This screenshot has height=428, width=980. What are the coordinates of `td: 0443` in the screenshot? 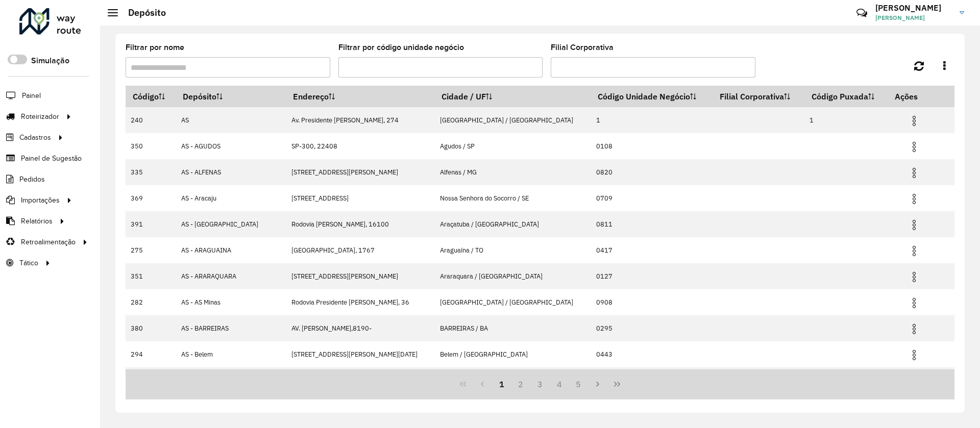 It's located at (651, 354).